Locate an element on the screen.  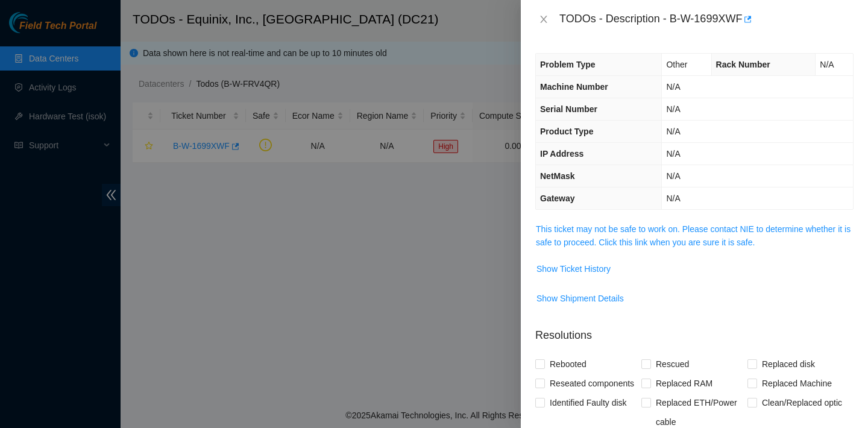
span: Machine Number is located at coordinates (573, 87).